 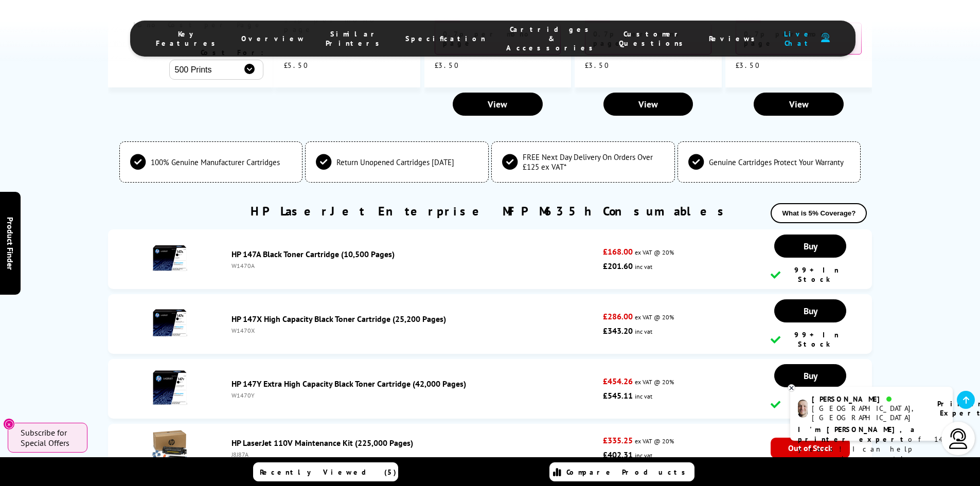 What do you see at coordinates (188, 39) in the screenshot?
I see `span: Key Features` at bounding box center [188, 39].